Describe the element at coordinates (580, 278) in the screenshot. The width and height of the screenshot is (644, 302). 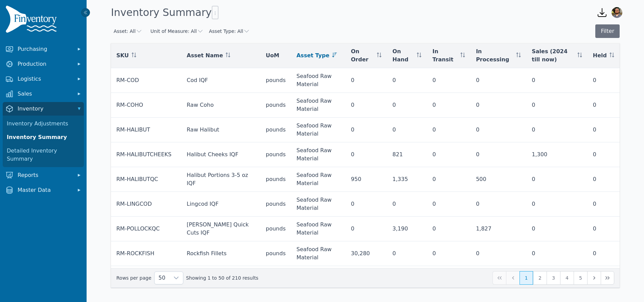
I see `button: Page 5` at that location.